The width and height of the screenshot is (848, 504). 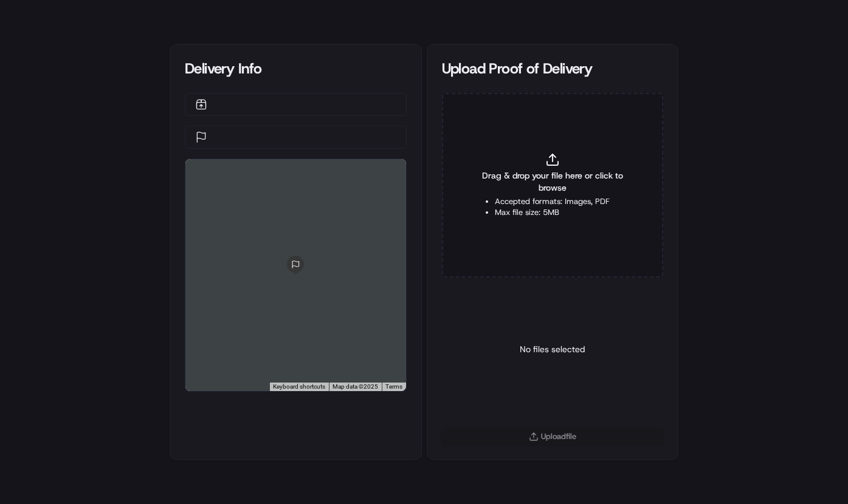 I want to click on div: Delivery Info, so click(x=295, y=69).